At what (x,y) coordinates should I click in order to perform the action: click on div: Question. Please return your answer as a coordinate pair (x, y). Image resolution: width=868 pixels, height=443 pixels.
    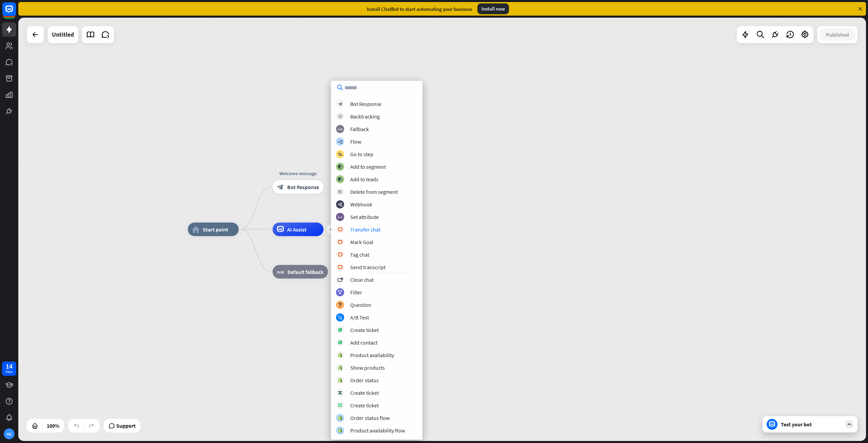
    Looking at the image, I should click on (361, 305).